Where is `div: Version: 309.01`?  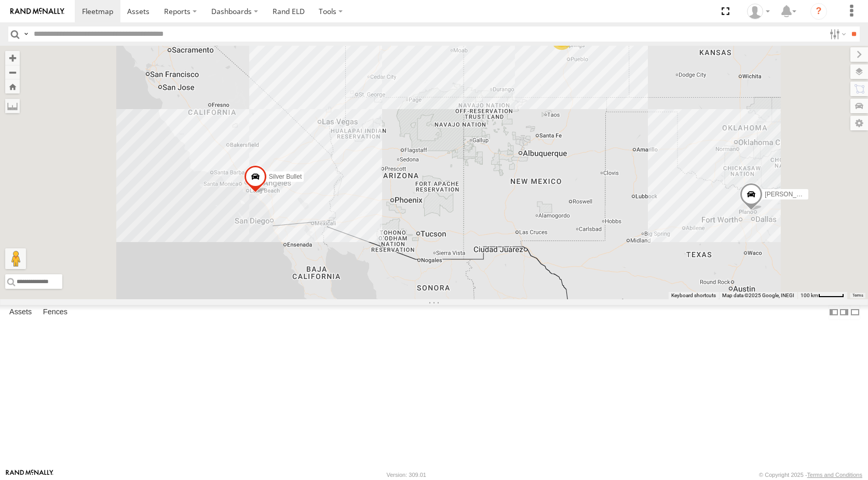 div: Version: 309.01 is located at coordinates (406, 475).